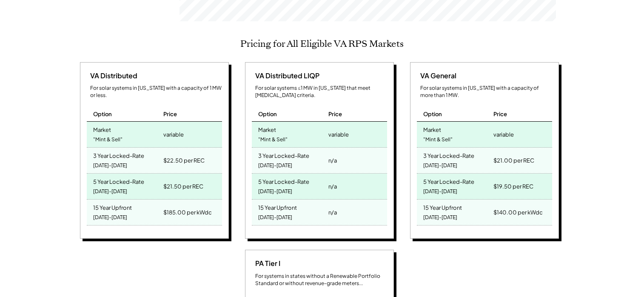 The image size is (644, 297). Describe the element at coordinates (112, 76) in the screenshot. I see `div: VA Distributed` at that location.